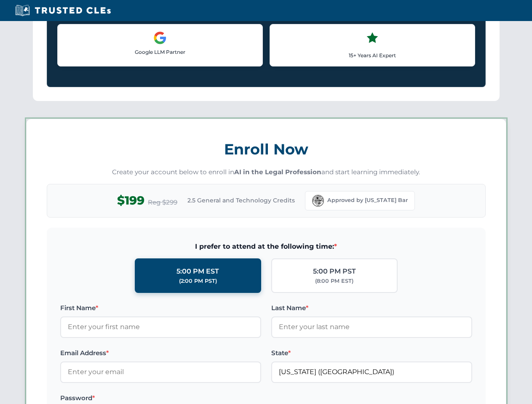  I want to click on h3: Enroll Now, so click(266, 149).